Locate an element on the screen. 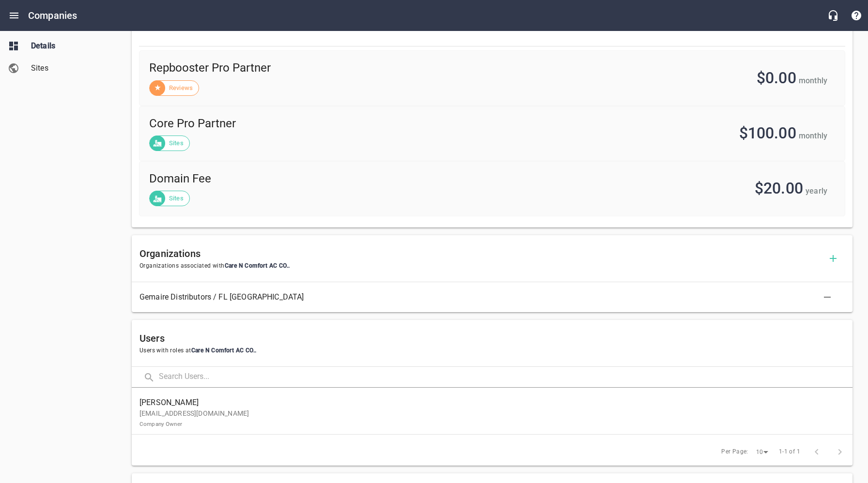 The image size is (868, 483). button: Add Organization is located at coordinates (834, 259).